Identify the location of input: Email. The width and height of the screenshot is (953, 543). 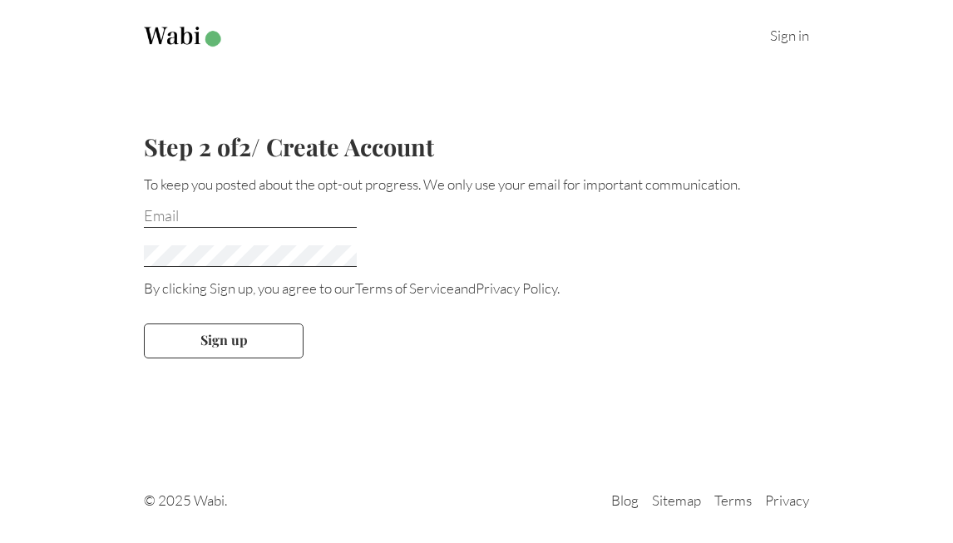
(250, 217).